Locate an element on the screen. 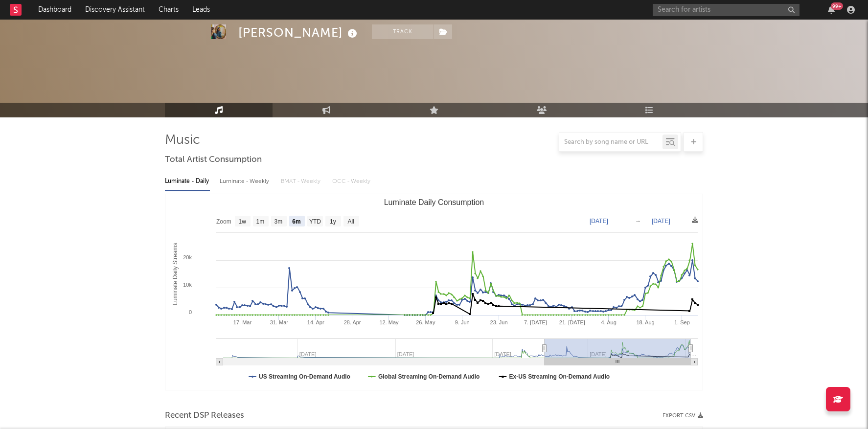 This screenshot has height=429, width=868. text: 1. Sep is located at coordinates (682, 323).